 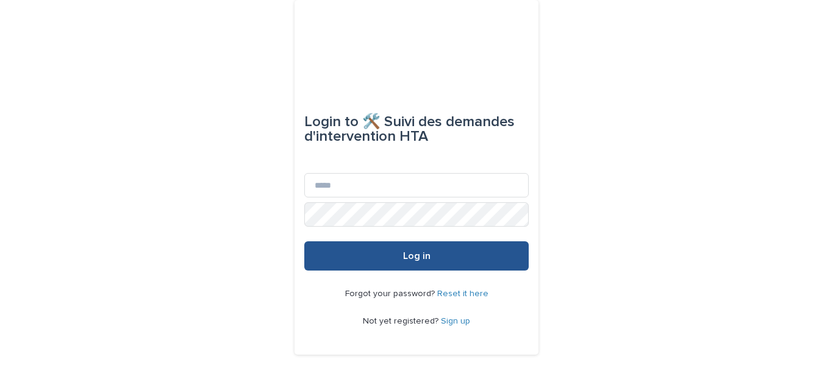 What do you see at coordinates (417, 48) in the screenshot?
I see `img: EFlGaIRiOEbp5xoNxufA` at bounding box center [417, 48].